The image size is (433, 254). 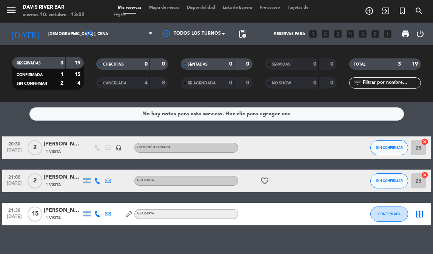 I want to click on span: TOTAL, so click(x=359, y=65).